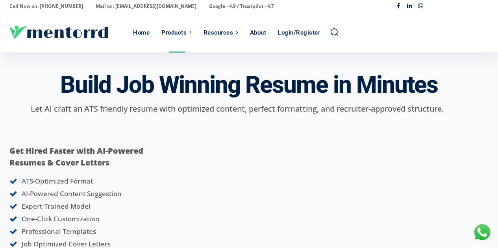 This screenshot has height=248, width=498. What do you see at coordinates (482, 232) in the screenshot?
I see `div: Chat with Us` at bounding box center [482, 232].